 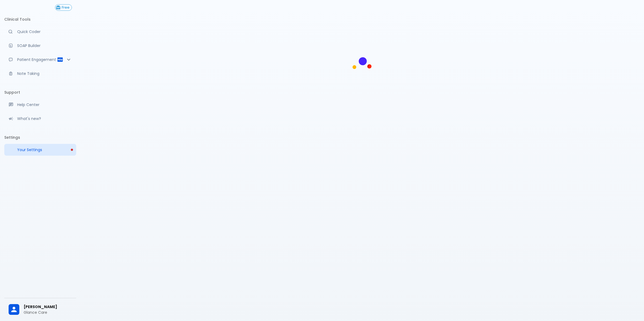 What do you see at coordinates (44, 31) in the screenshot?
I see `p: Quick Coder` at bounding box center [44, 31].